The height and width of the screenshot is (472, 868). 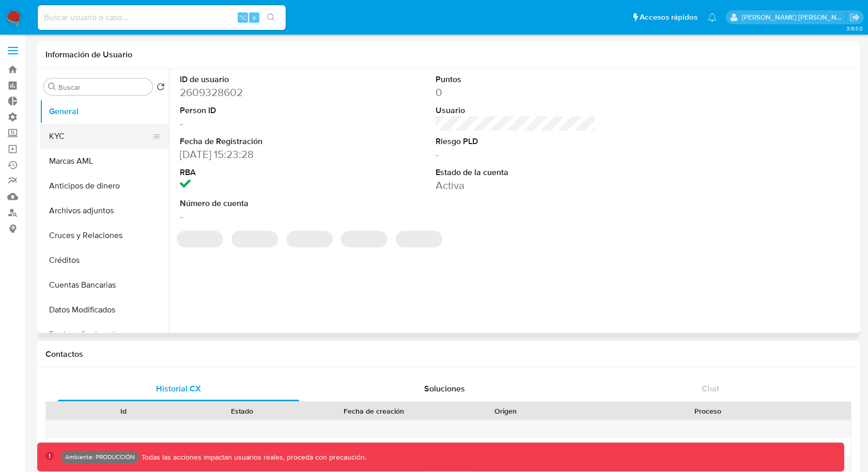 I want to click on span: Accesos rápidos, so click(x=668, y=17).